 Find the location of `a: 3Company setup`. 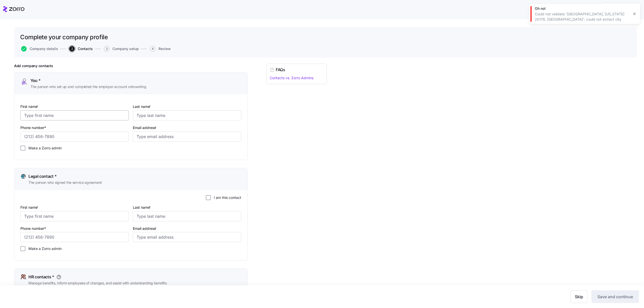

a: 3Company setup is located at coordinates (121, 49).